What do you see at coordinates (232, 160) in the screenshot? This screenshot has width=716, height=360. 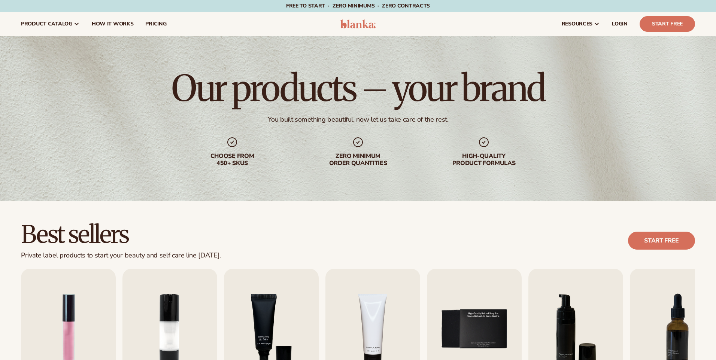 I see `div: Choose from 450+ Skus` at bounding box center [232, 160].